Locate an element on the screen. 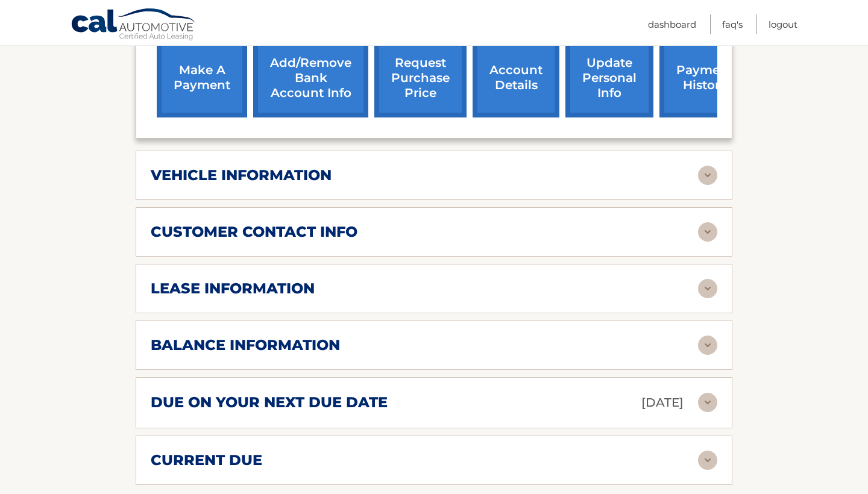  a: Cal Automotive is located at coordinates (134, 26).